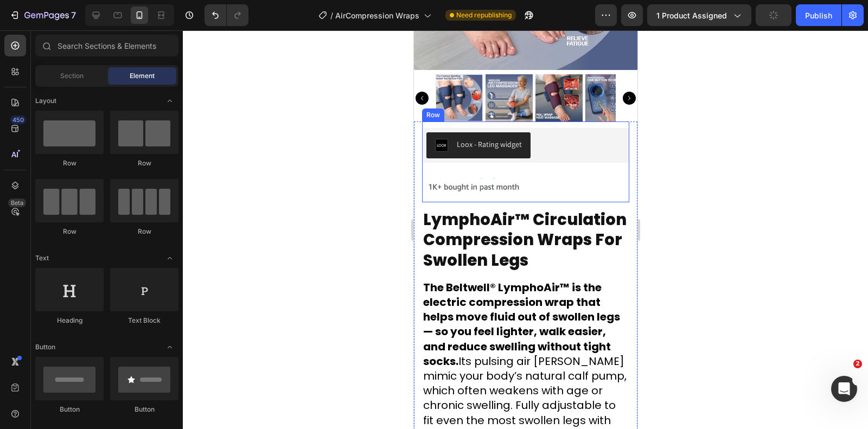 The image size is (868, 429). Describe the element at coordinates (106, 45) in the screenshot. I see `input: Search Sections & Elements` at that location.